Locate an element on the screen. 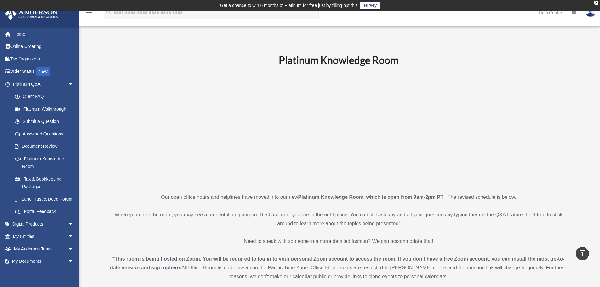  a: Online Ordering is located at coordinates (44, 47).